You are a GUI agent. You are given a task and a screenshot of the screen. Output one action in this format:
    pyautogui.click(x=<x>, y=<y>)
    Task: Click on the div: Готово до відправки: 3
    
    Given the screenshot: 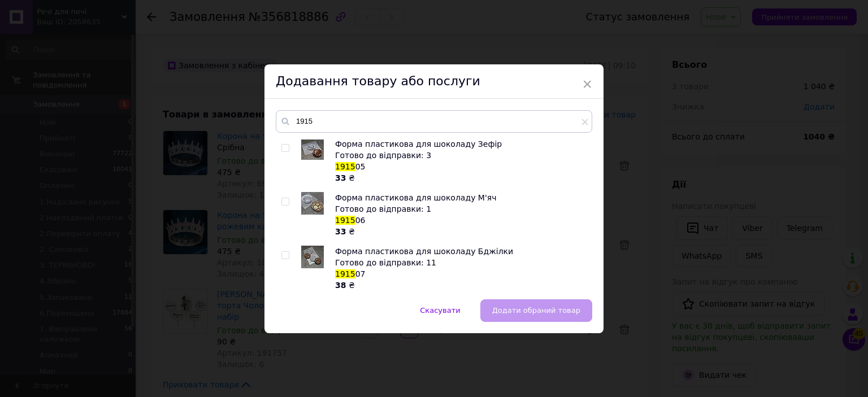 What is the action you would take?
    pyautogui.click(x=460, y=155)
    